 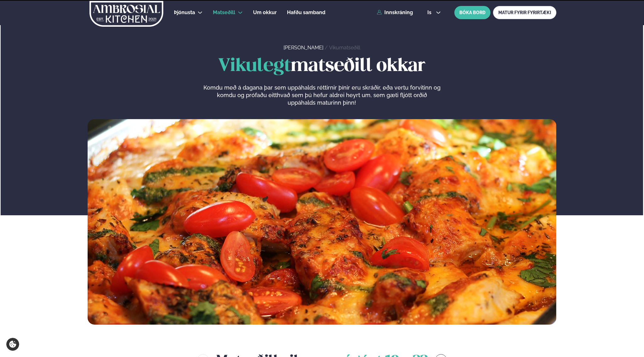 What do you see at coordinates (184, 12) in the screenshot?
I see `span: Þjónusta` at bounding box center [184, 12].